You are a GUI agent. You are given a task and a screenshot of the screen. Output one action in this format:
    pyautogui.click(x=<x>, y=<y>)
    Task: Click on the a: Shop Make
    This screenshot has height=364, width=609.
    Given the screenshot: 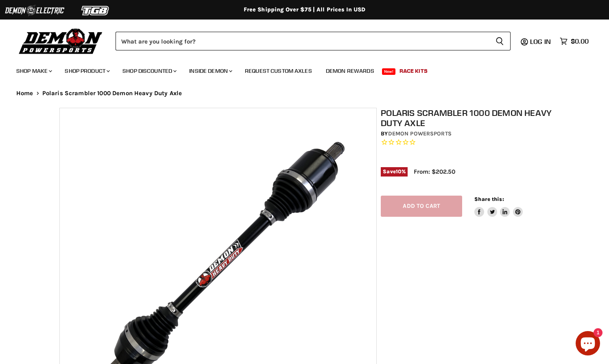 What is the action you would take?
    pyautogui.click(x=34, y=71)
    